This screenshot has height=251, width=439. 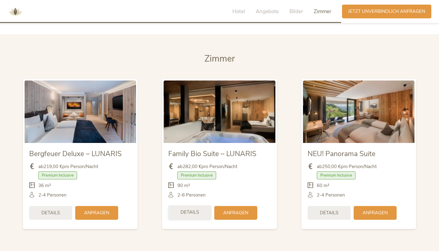 I want to click on span: 60 m², so click(x=323, y=186).